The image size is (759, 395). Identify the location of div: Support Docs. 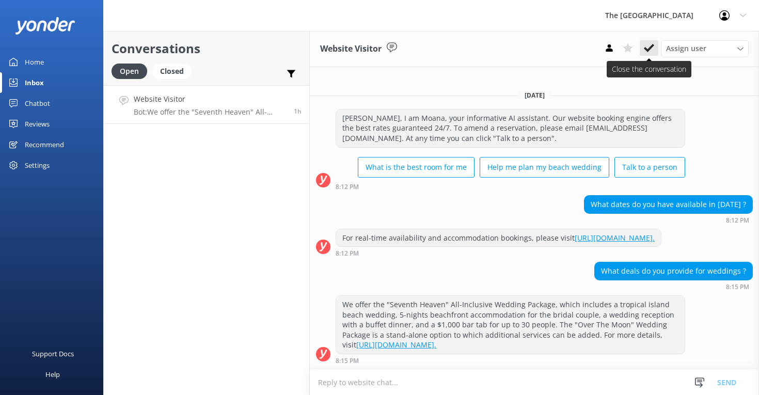
(53, 353).